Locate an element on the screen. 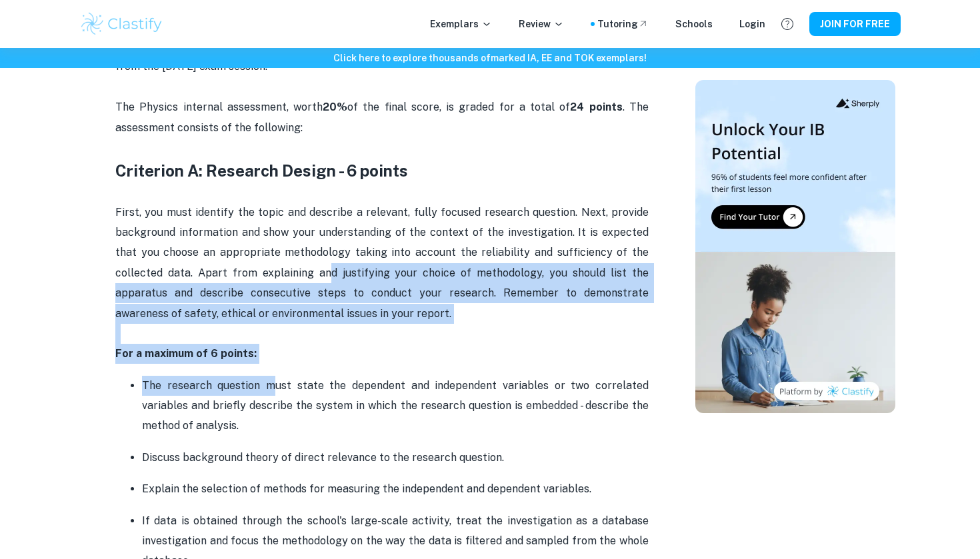  a: Schools is located at coordinates (694, 24).